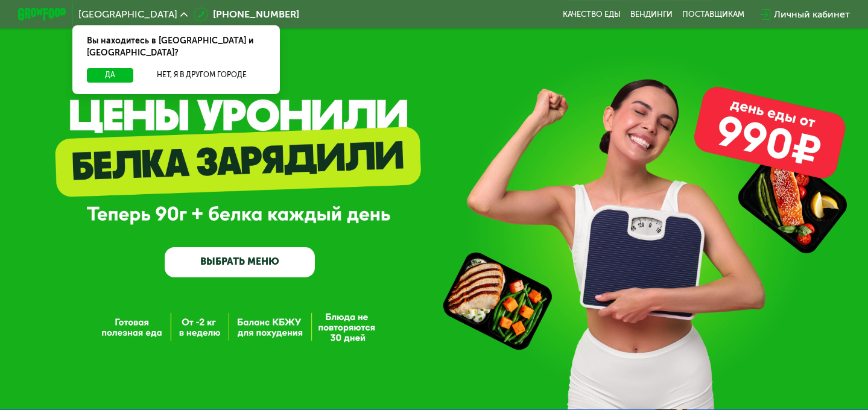 The image size is (868, 410). What do you see at coordinates (240, 262) in the screenshot?
I see `a: ВЫБРАТЬ МЕНЮ` at bounding box center [240, 262].